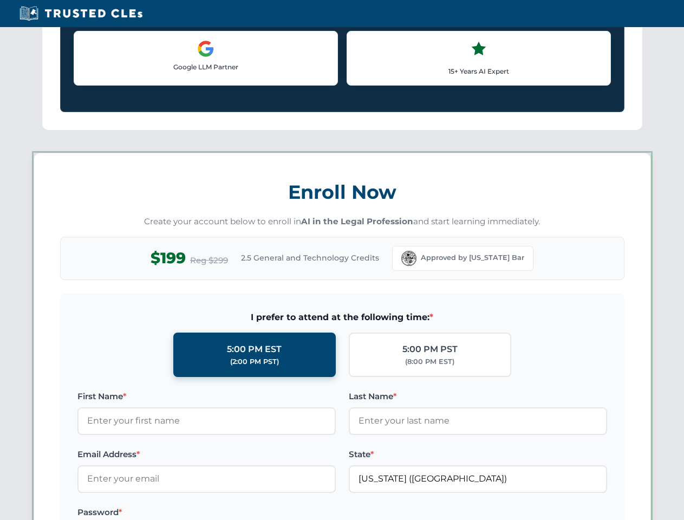  I want to click on label: First Name, so click(206, 396).